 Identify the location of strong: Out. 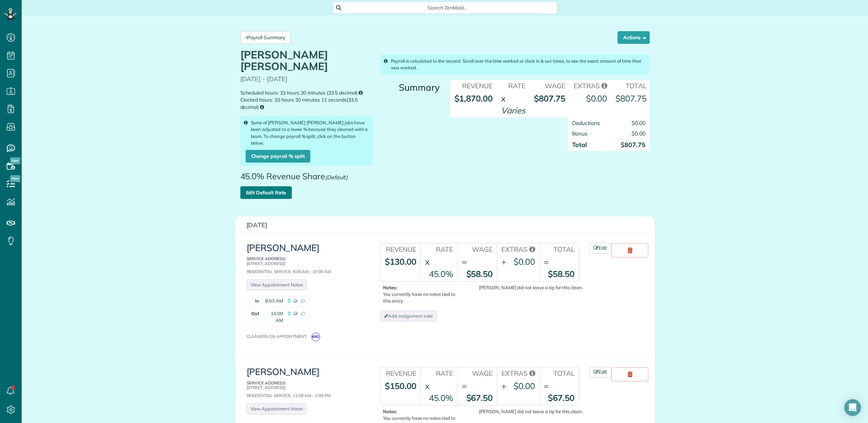
(254, 317).